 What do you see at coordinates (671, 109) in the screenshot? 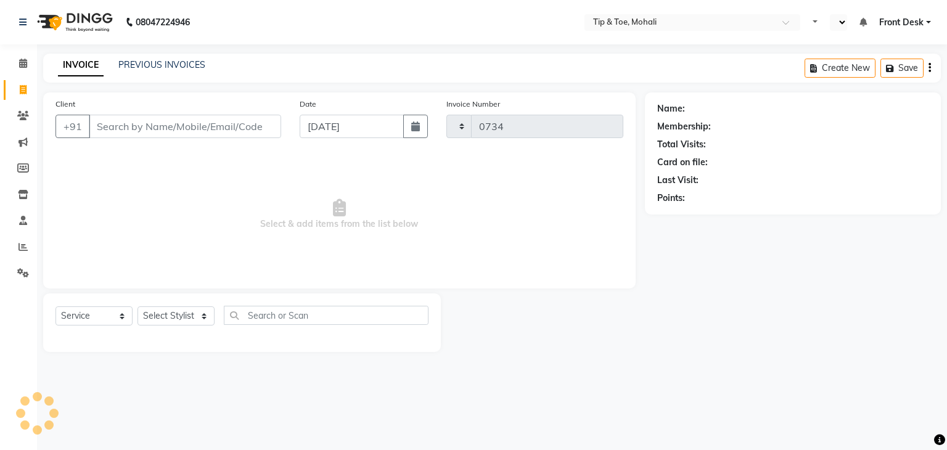
I see `div: Name:` at bounding box center [671, 109].